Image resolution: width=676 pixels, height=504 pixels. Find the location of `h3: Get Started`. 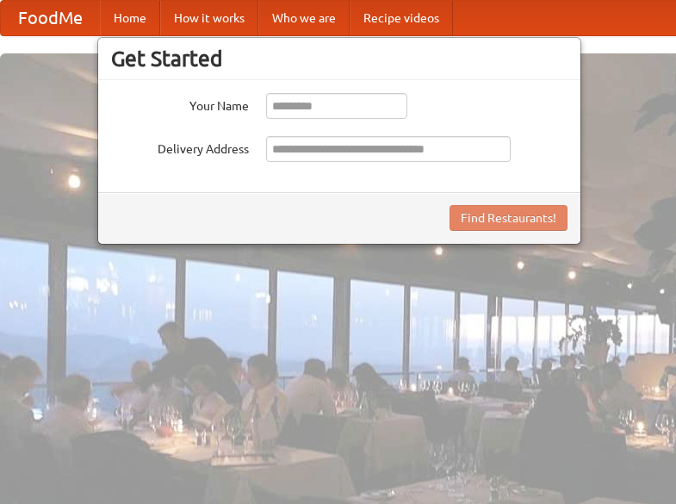

h3: Get Started is located at coordinates (339, 59).